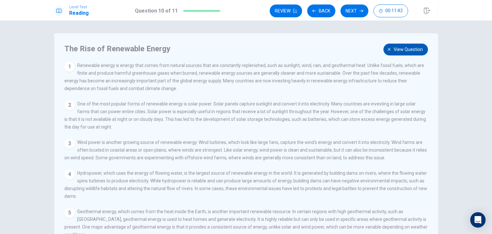  I want to click on h1: Question 10 of 11, so click(156, 11).